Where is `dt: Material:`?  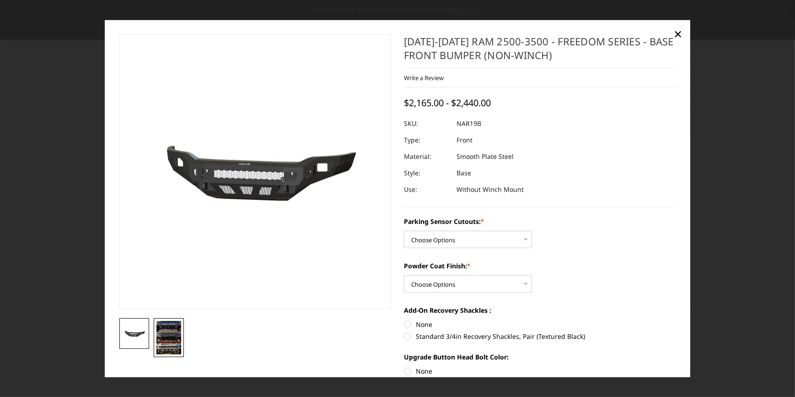 dt: Material: is located at coordinates (427, 156).